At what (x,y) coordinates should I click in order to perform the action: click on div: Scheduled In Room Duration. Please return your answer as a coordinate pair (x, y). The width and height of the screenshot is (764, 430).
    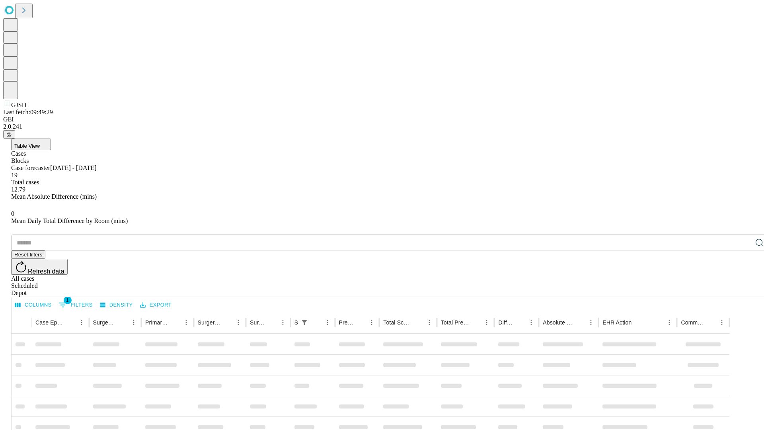
    Looking at the image, I should click on (296, 322).